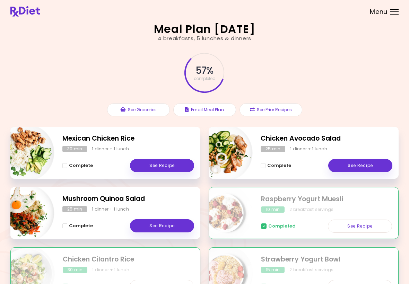  I want to click on button: Email Meal Plan, so click(204, 110).